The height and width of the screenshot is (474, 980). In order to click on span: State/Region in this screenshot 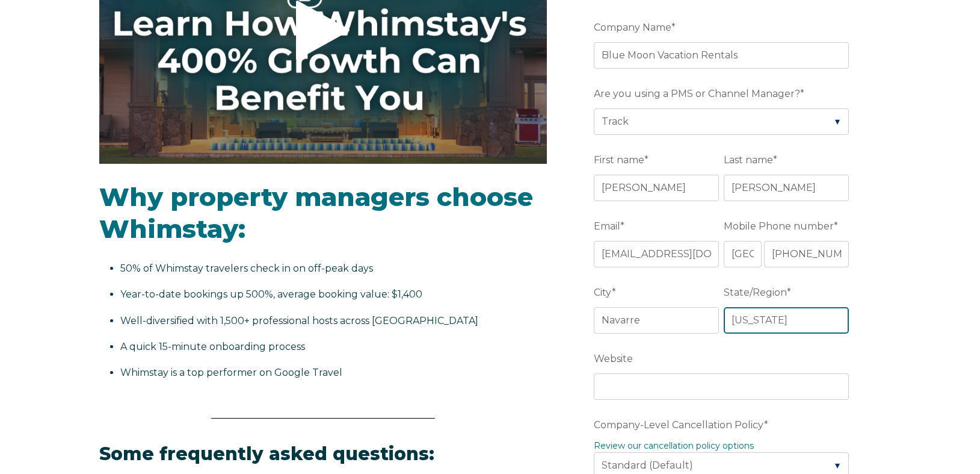, I will do `click(755, 292)`.